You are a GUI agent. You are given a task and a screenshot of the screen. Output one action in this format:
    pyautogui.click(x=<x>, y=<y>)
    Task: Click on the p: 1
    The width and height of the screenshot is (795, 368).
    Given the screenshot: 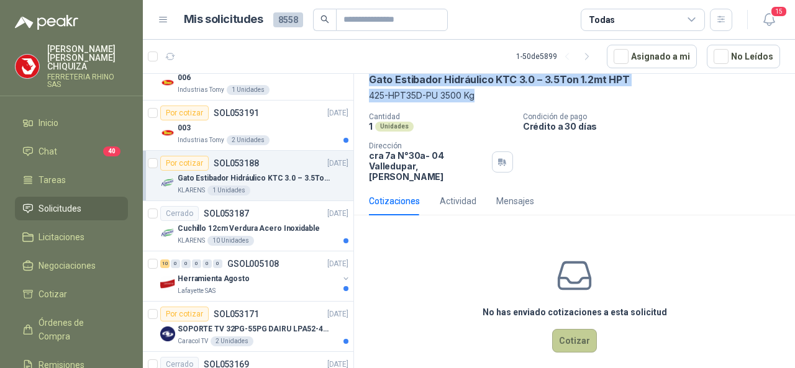 What is the action you would take?
    pyautogui.click(x=371, y=126)
    